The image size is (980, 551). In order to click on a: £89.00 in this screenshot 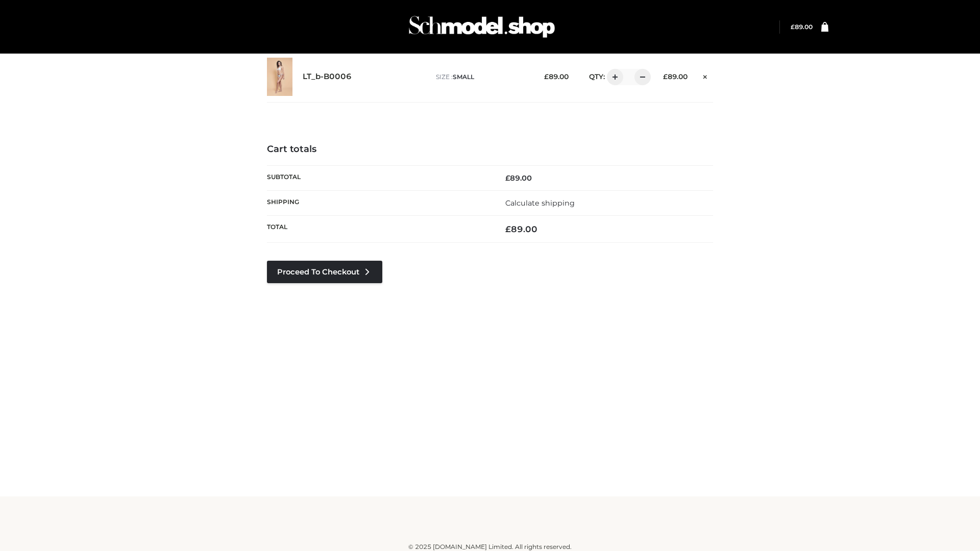, I will do `click(801, 26)`.